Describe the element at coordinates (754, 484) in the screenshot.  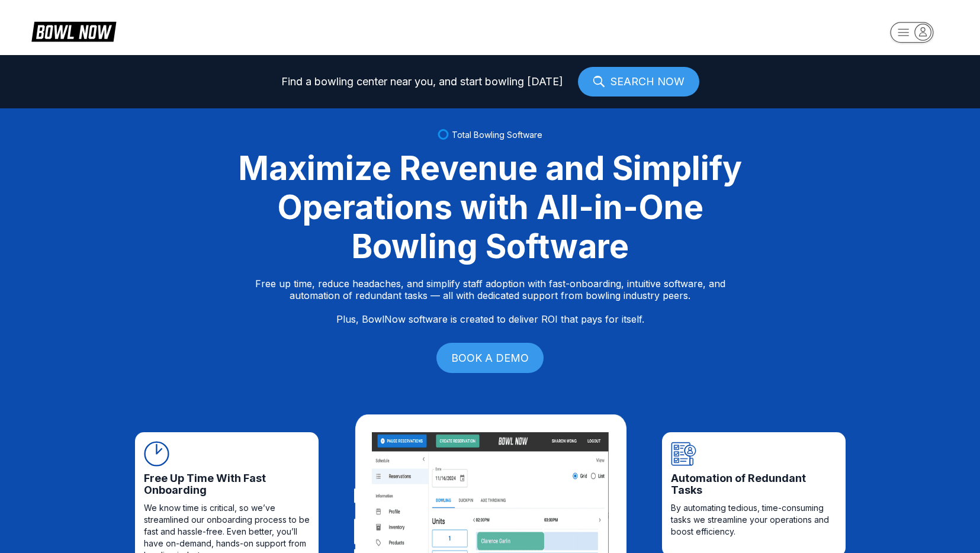
I see `span: Automation of Redundant Tasks` at that location.